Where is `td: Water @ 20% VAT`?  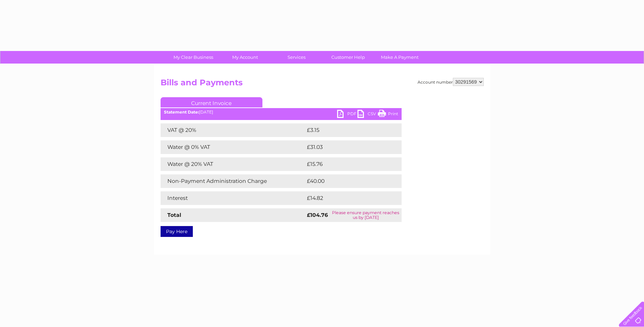
td: Water @ 20% VAT is located at coordinates (233, 164).